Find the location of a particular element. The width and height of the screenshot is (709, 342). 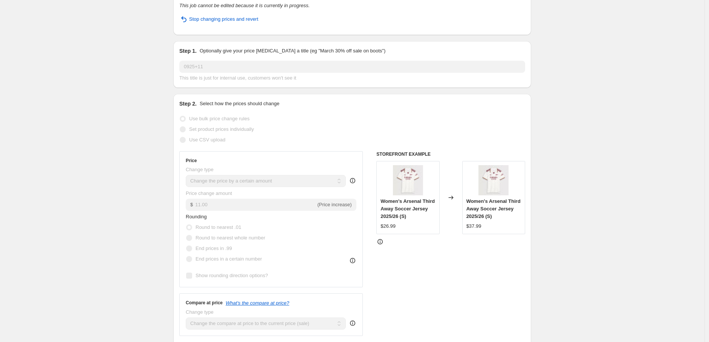

span: Round to nearest whole number is located at coordinates (230, 237).